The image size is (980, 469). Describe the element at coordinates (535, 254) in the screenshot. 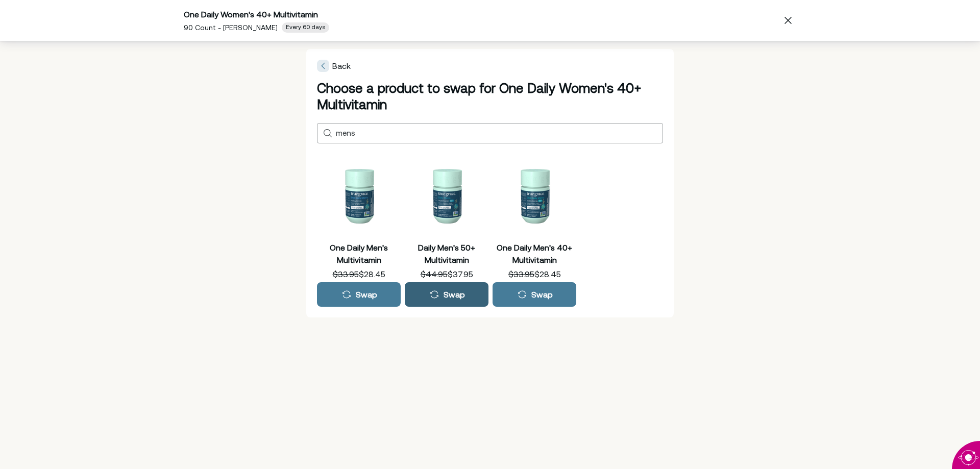

I see `span: One Daily Men's 40+ Multivitamin` at that location.